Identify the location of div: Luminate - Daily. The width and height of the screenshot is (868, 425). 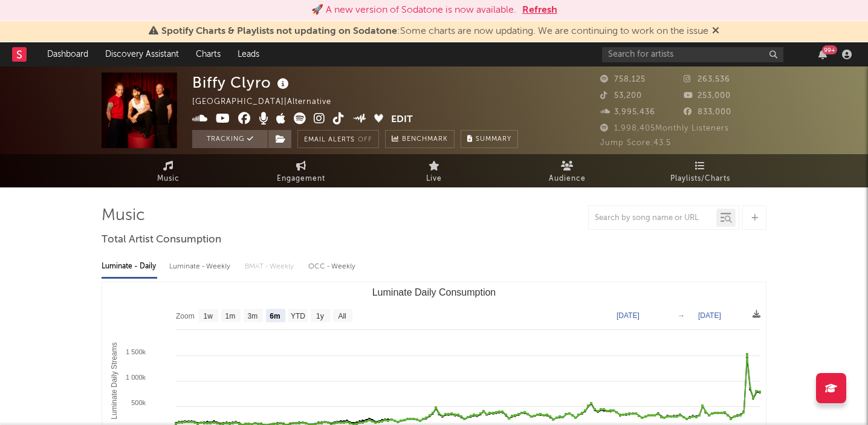
(129, 267).